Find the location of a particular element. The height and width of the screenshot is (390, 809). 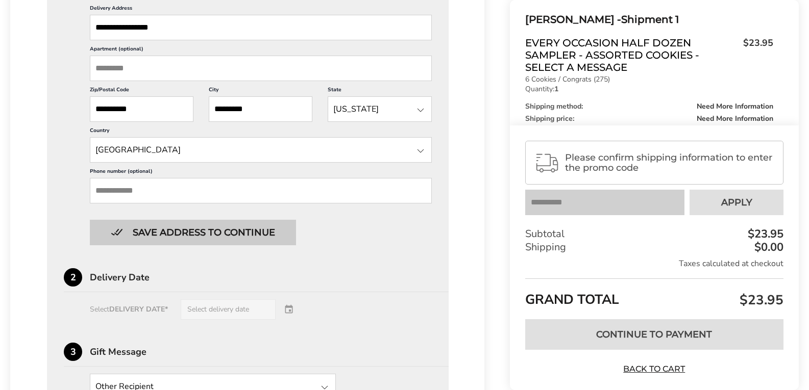

label: Delivery Address is located at coordinates (261, 10).